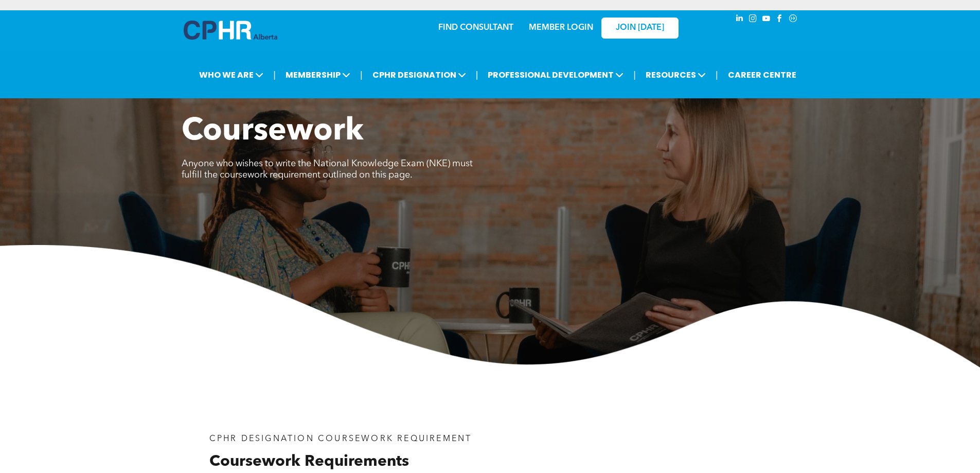 The image size is (980, 473). Describe the element at coordinates (561, 28) in the screenshot. I see `a: MEMBER LOGIN` at that location.